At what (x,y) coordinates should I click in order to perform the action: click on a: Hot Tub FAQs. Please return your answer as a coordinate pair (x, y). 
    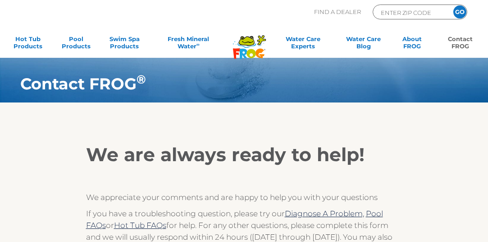
    Looking at the image, I should click on (140, 225).